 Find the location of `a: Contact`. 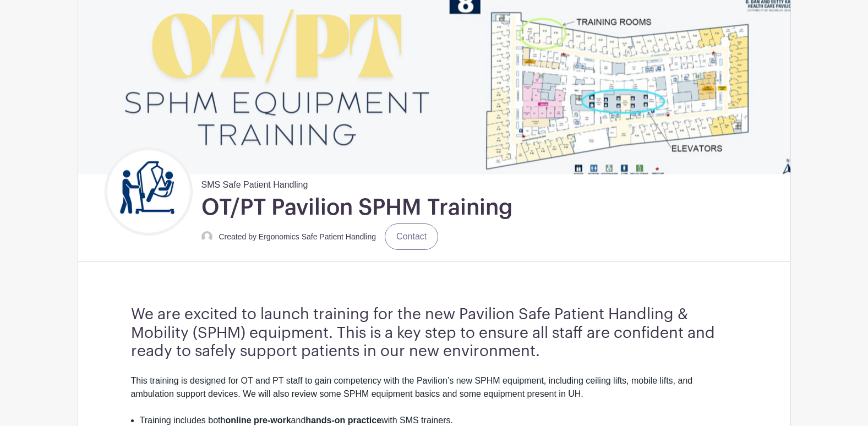

a: Contact is located at coordinates (411, 236).